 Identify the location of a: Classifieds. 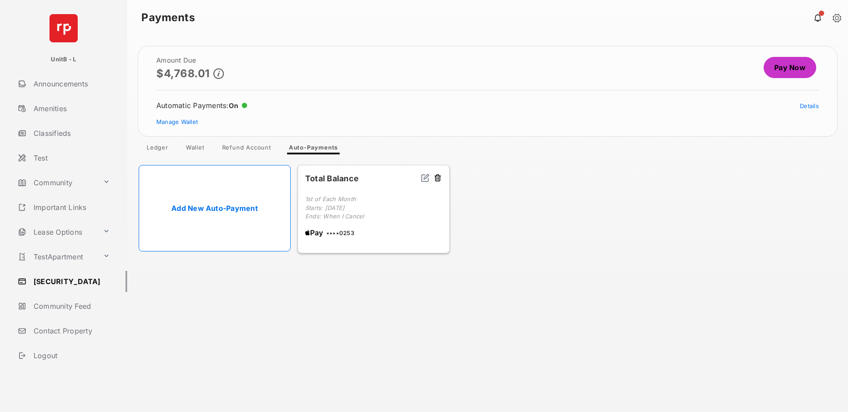
(71, 133).